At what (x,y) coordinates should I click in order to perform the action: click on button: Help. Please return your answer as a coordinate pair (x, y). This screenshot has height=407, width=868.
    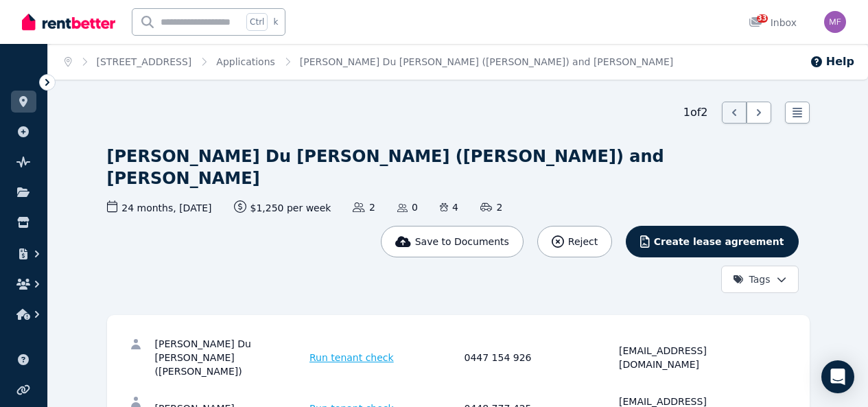
    Looking at the image, I should click on (832, 62).